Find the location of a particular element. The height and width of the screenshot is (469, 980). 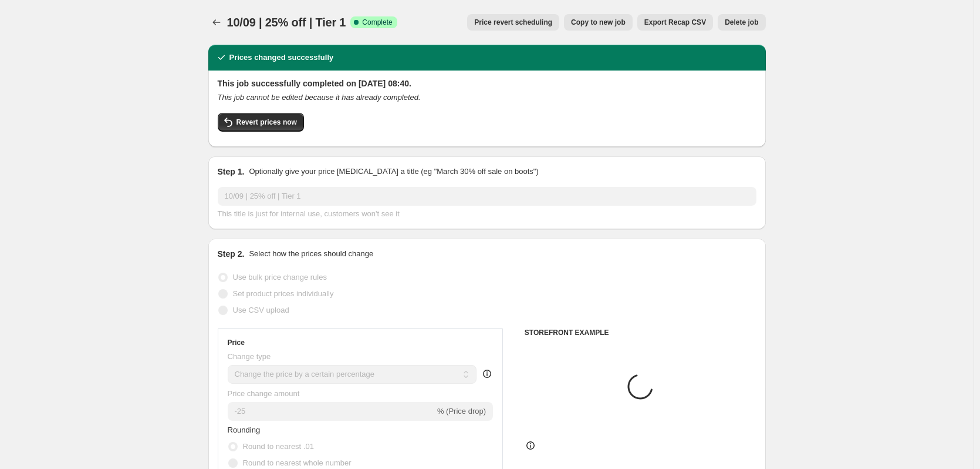

h3: Price is located at coordinates (236, 342).